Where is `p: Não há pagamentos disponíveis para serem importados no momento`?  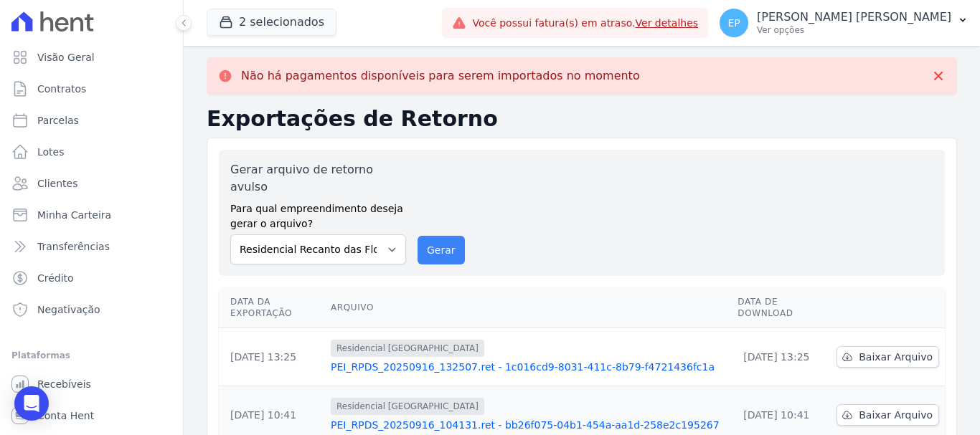 p: Não há pagamentos disponíveis para serem importados no momento is located at coordinates (440, 76).